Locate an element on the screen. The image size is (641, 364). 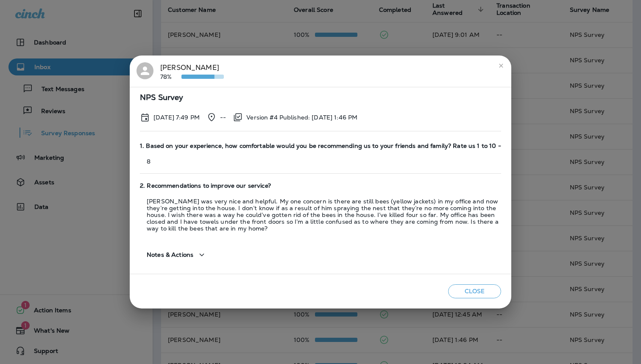
p: 78% is located at coordinates (171, 76).